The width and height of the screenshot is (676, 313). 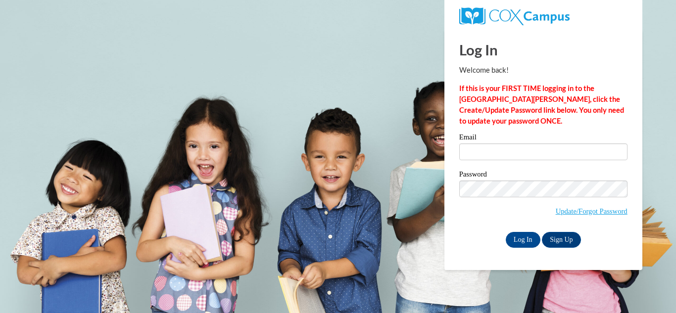 What do you see at coordinates (543, 139) in the screenshot?
I see `label: Email` at bounding box center [543, 139].